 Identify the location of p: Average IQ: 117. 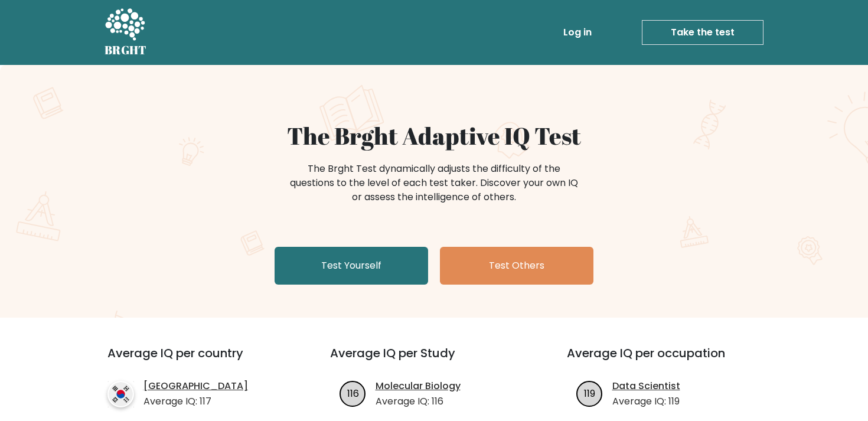
(196, 401).